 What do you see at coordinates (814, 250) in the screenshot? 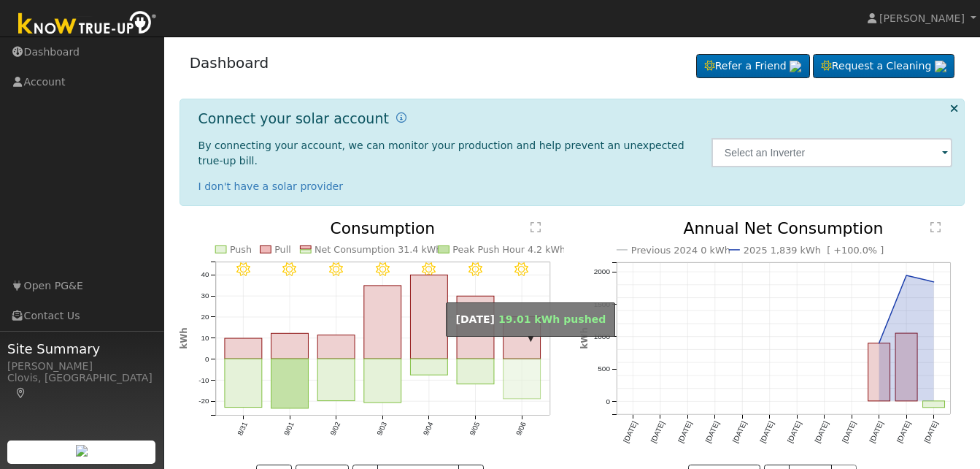
I see `text: 2025 1,839 kWh [ +100.0% ]` at bounding box center [814, 250].